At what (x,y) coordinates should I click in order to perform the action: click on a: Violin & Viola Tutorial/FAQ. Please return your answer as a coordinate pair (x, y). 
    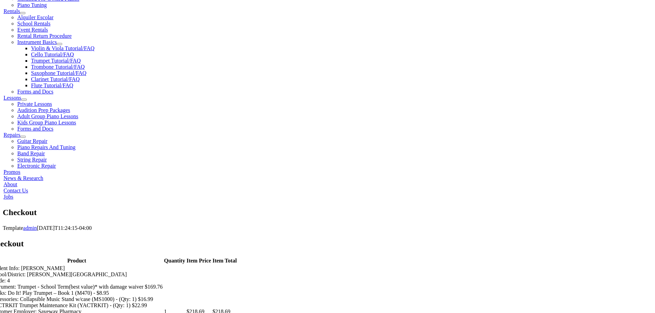
    Looking at the image, I should click on (63, 48).